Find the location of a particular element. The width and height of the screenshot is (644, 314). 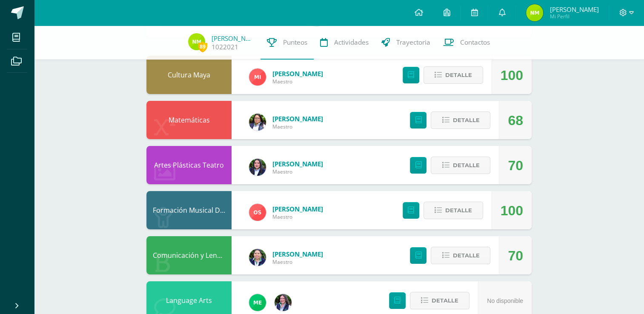

span: 89 is located at coordinates (203, 47).